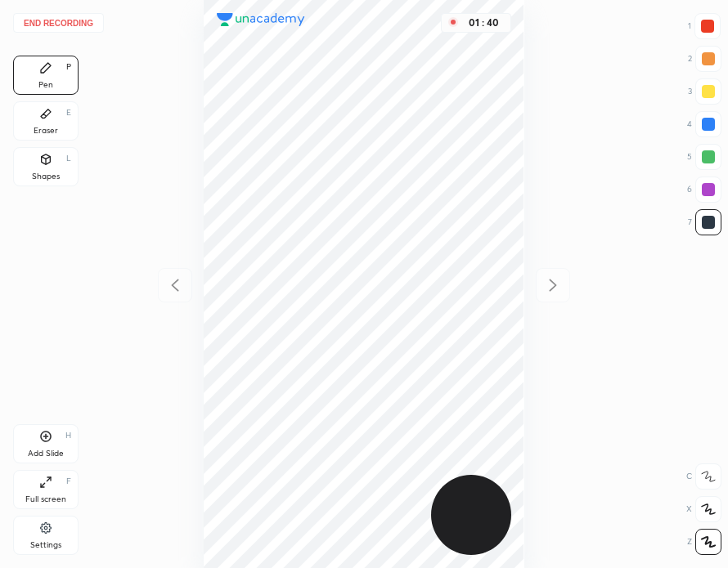 The image size is (728, 568). Describe the element at coordinates (704, 26) in the screenshot. I see `div: 1` at that location.